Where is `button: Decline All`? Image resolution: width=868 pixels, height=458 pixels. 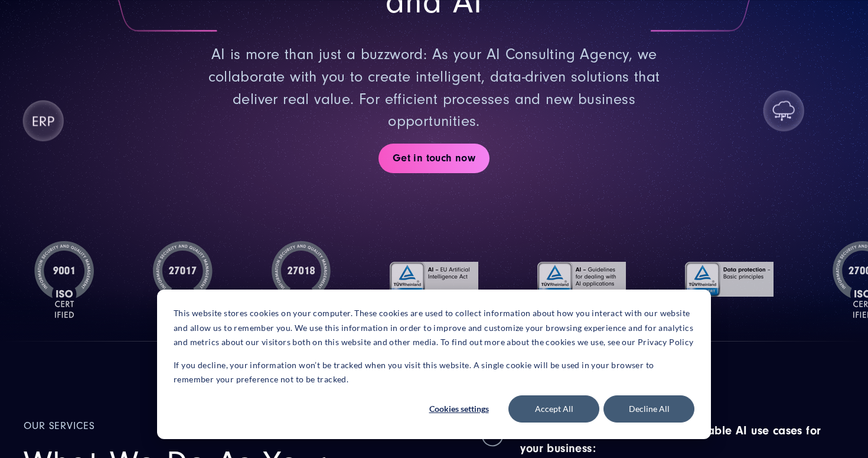
button: Decline All is located at coordinates (649, 409).